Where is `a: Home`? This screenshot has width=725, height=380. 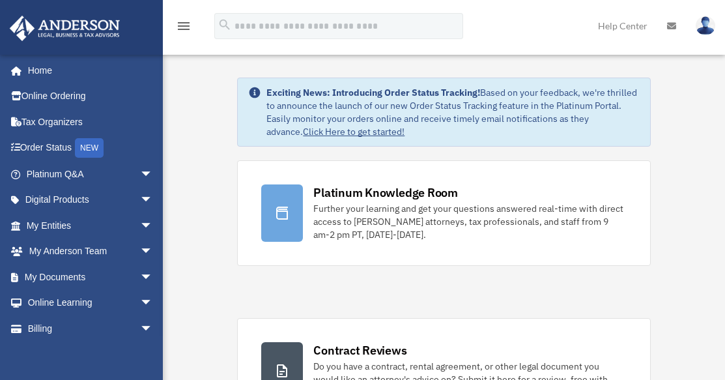 a: Home is located at coordinates (87, 70).